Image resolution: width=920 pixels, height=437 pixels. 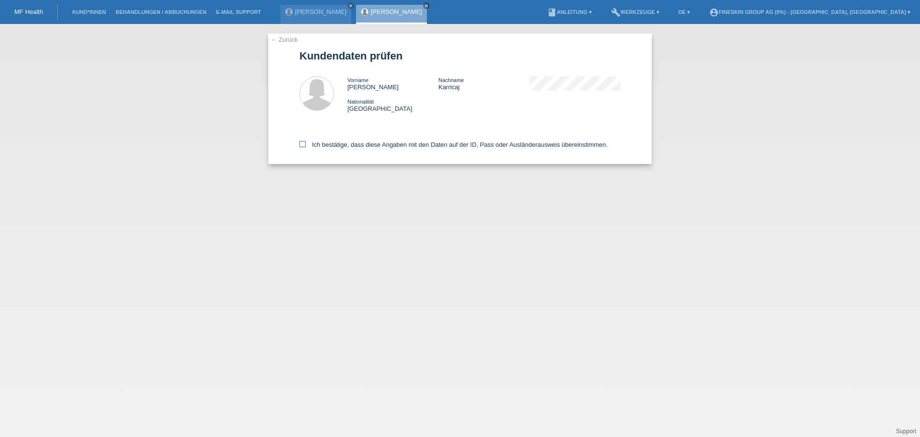 I want to click on span: Nationalität, so click(x=360, y=102).